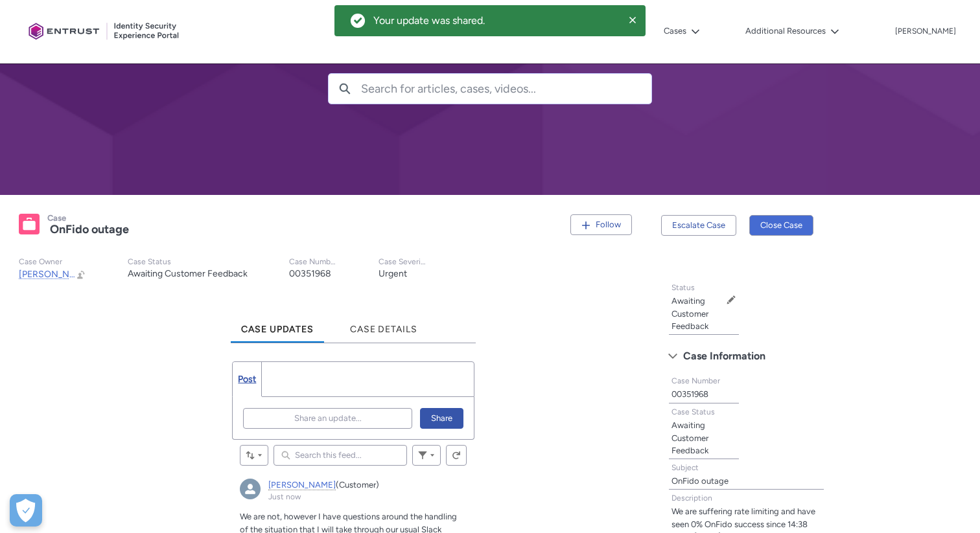 The width and height of the screenshot is (980, 533). What do you see at coordinates (353, 400) in the screenshot?
I see `div: Chatter Publisher` at bounding box center [353, 400].